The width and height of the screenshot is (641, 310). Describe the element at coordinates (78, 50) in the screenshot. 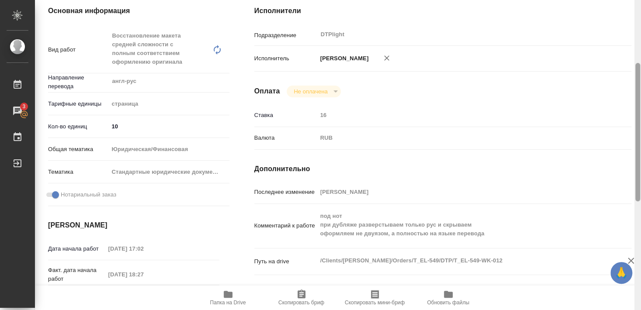

I see `p: Вид работ` at that location.